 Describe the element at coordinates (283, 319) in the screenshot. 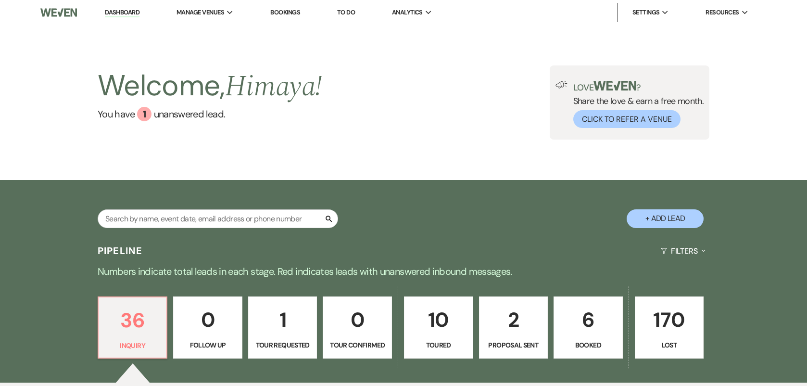

I see `p: 1` at that location.